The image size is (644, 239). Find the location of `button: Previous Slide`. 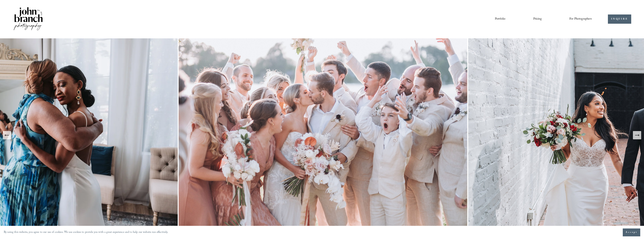

button: Previous Slide is located at coordinates (7, 135).